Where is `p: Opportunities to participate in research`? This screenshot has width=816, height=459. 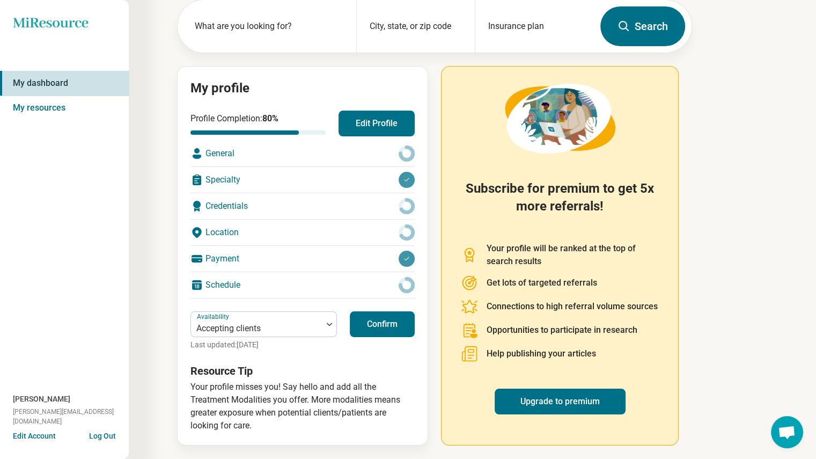
p: Opportunities to participate in research is located at coordinates (562, 330).